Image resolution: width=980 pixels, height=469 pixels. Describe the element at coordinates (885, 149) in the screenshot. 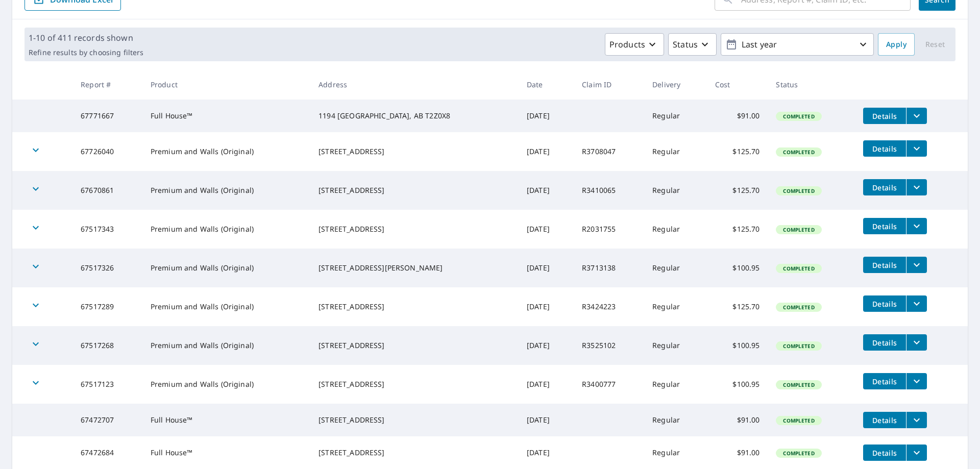

I see `button: detailsBtn-67726040` at that location.